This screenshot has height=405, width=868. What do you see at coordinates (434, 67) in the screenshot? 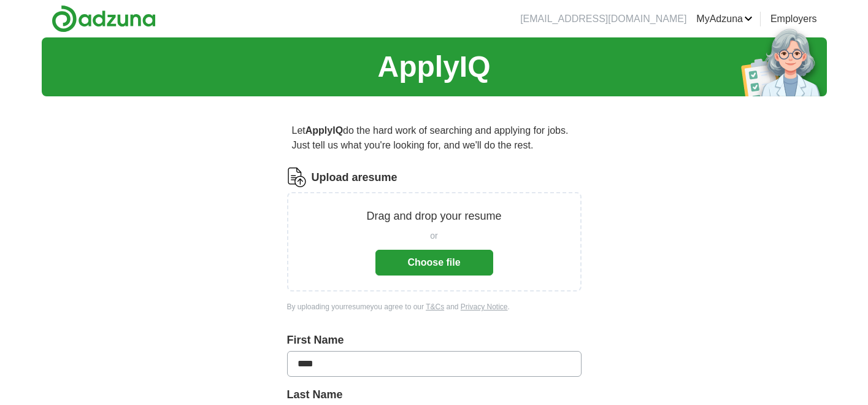
I see `h1: ApplyIQ` at bounding box center [434, 67].